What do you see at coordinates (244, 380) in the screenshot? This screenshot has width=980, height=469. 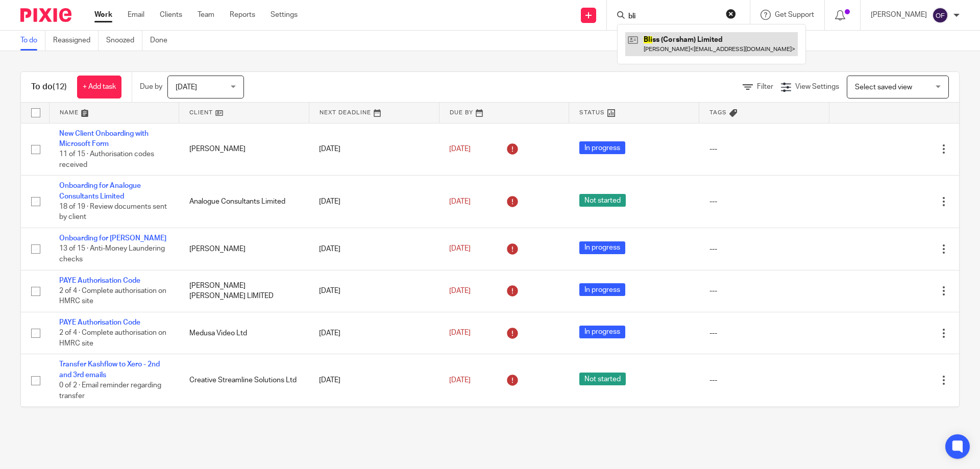 I see `td: Creative Streamline Solutions Ltd` at bounding box center [244, 380].